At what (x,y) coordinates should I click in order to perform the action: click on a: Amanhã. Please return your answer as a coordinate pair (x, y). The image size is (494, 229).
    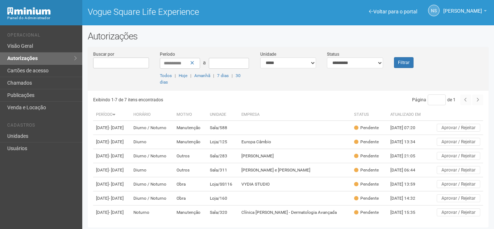
    Looking at the image, I should click on (202, 76).